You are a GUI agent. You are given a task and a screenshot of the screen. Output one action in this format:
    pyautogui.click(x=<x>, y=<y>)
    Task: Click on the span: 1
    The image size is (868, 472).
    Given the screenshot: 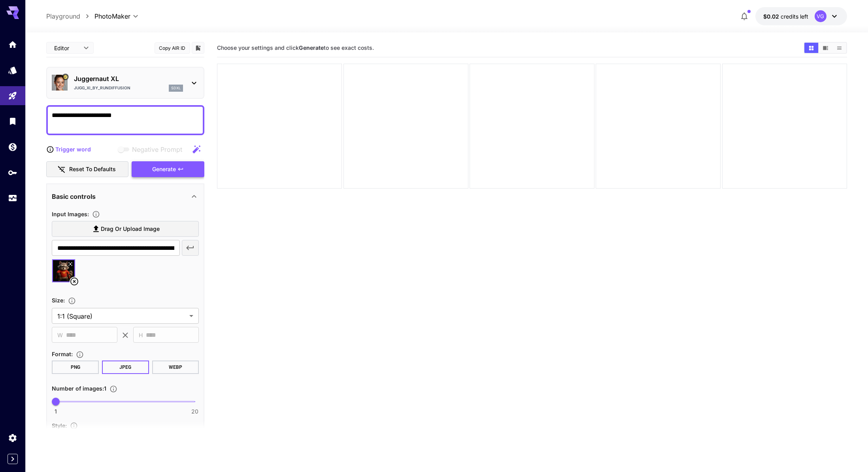 What is the action you would take?
    pyautogui.click(x=56, y=411)
    